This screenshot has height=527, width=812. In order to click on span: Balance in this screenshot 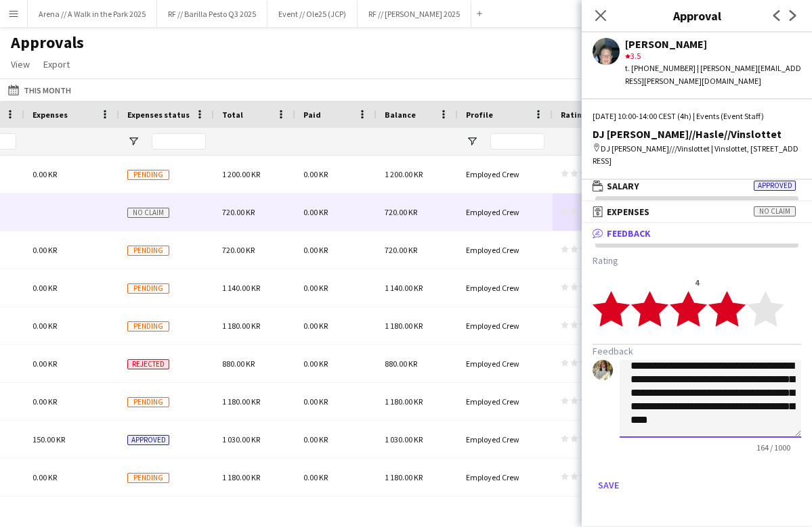, I will do `click(400, 114)`.